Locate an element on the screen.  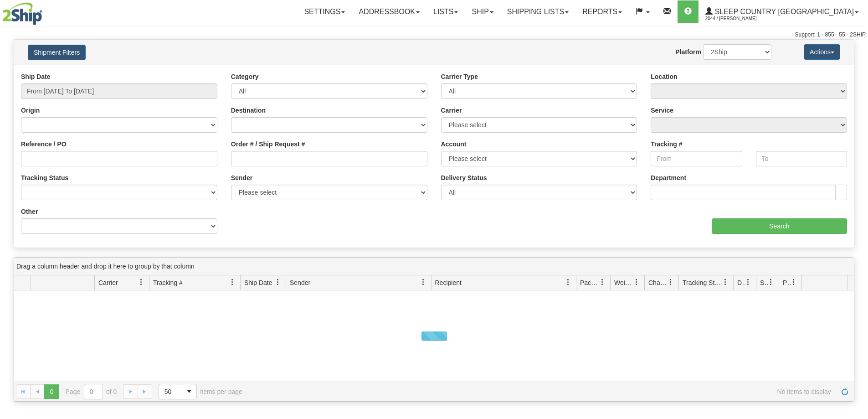
a: Reports is located at coordinates (602, 12).